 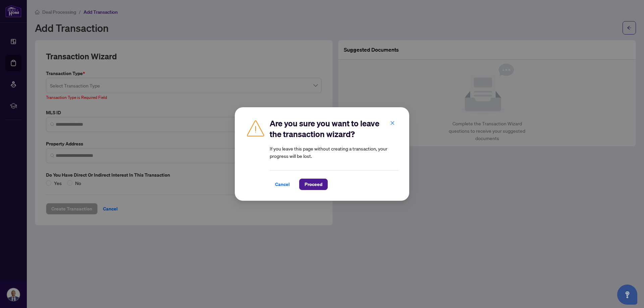 I want to click on span: Proceed, so click(x=313, y=184).